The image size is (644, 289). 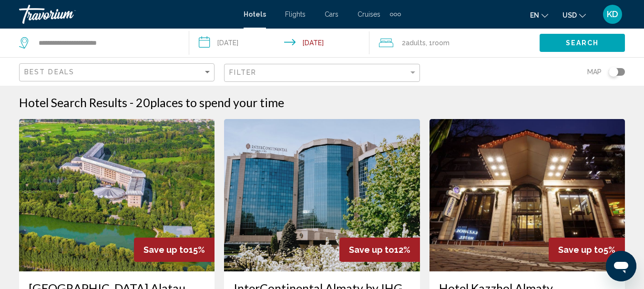 What do you see at coordinates (369, 14) in the screenshot?
I see `span: Cruises` at bounding box center [369, 14].